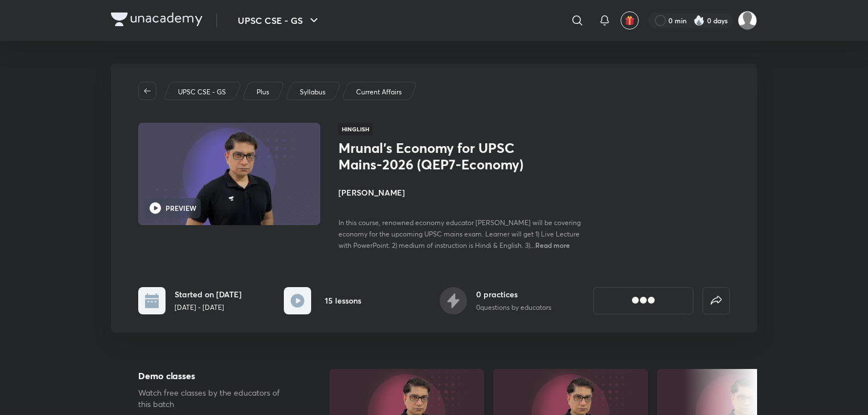 This screenshot has width=868, height=415. Describe the element at coordinates (553, 245) in the screenshot. I see `span: Read more` at that location.